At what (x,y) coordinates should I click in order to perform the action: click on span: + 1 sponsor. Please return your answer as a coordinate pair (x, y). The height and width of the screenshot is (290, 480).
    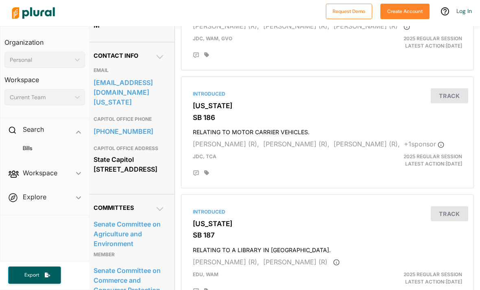
    Looking at the image, I should click on (424, 144).